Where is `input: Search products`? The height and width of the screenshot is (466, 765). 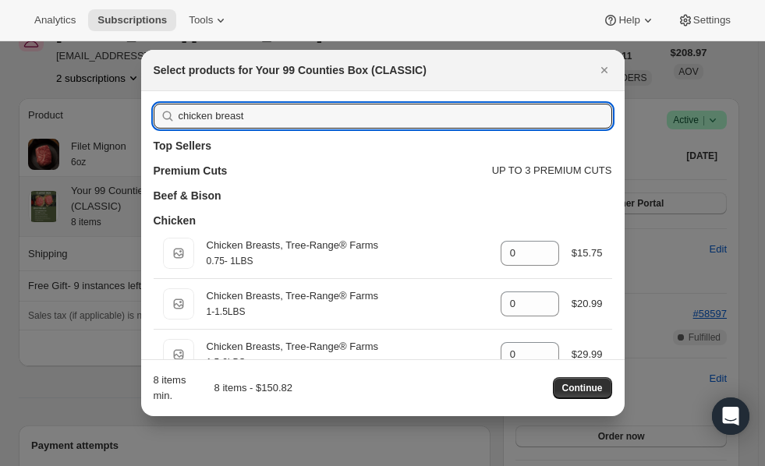
input: Search products is located at coordinates (395, 116).